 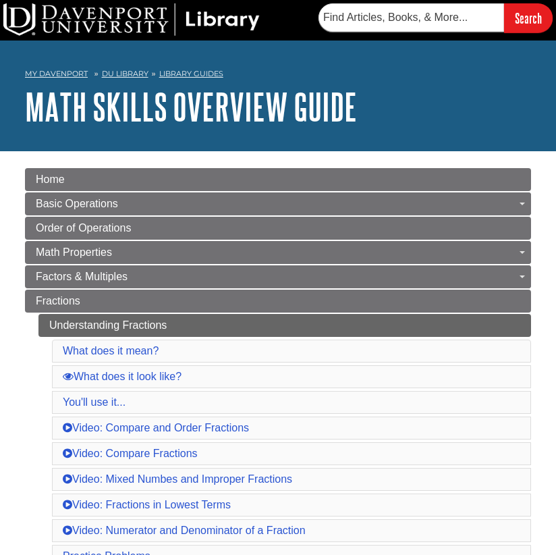 What do you see at coordinates (156, 427) in the screenshot?
I see `a: Video: Compare and Order Fractions` at bounding box center [156, 427].